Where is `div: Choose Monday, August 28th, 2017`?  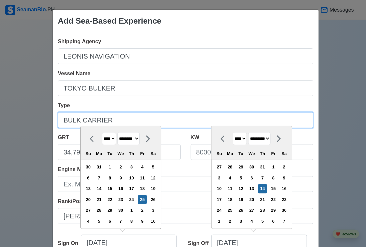
div: Choose Monday, August 28th, 2017 is located at coordinates (230, 167).